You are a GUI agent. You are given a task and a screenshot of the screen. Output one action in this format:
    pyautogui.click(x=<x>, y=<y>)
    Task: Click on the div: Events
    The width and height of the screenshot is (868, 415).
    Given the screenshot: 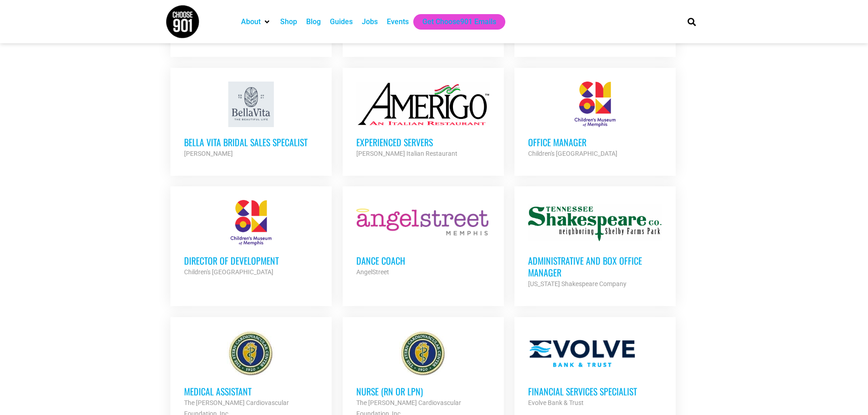 What is the action you would take?
    pyautogui.click(x=398, y=22)
    